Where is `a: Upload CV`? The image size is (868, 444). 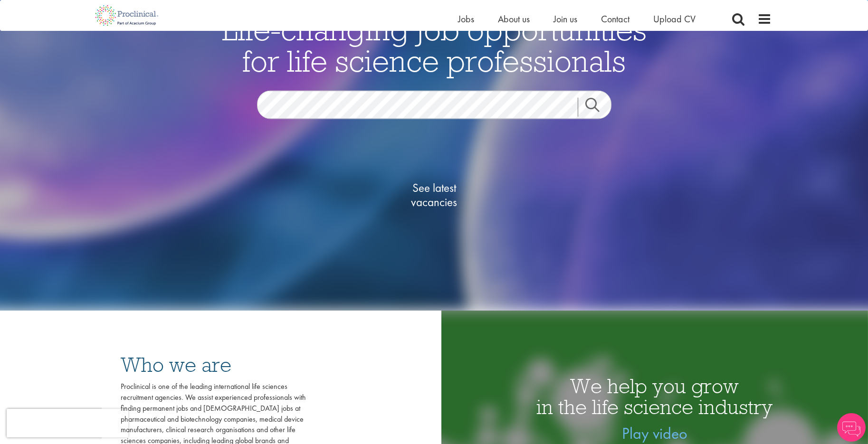 a: Upload CV is located at coordinates (674, 19).